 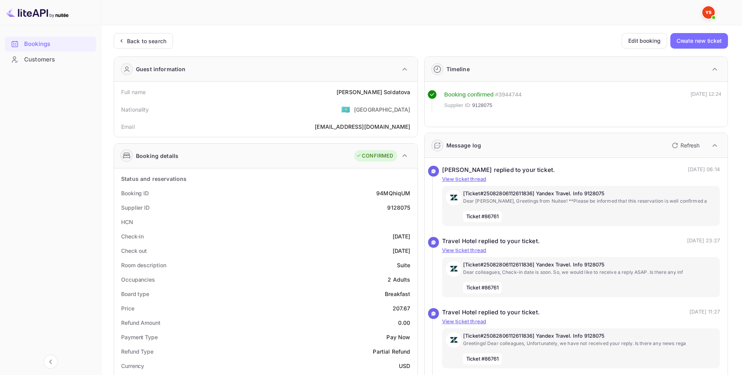 I want to click on div: Room description, so click(x=143, y=265).